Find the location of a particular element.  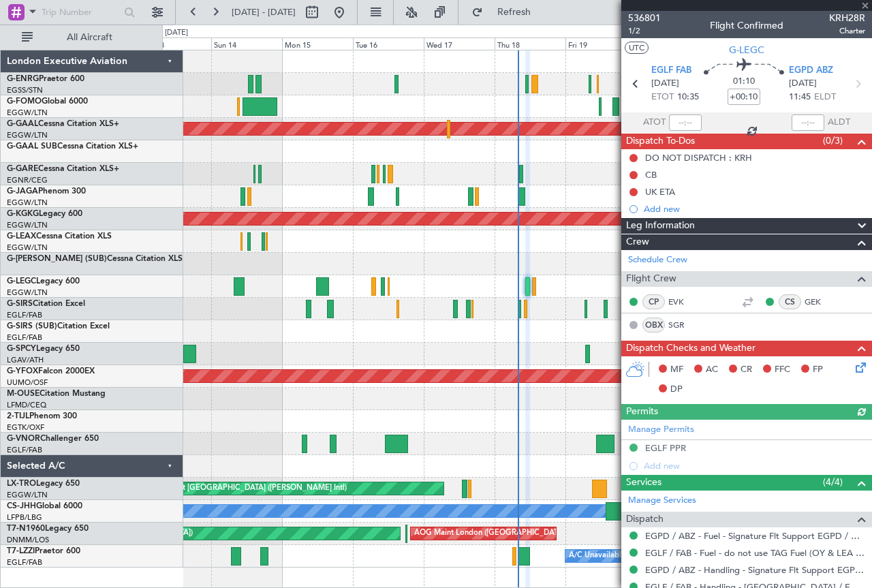

span: KRH28R is located at coordinates (847, 18).